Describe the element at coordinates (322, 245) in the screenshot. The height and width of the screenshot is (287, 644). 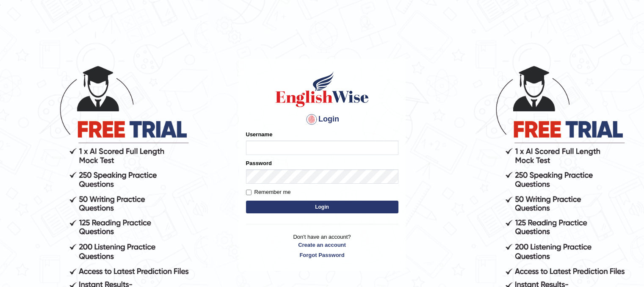
I see `a: Create an account` at that location.